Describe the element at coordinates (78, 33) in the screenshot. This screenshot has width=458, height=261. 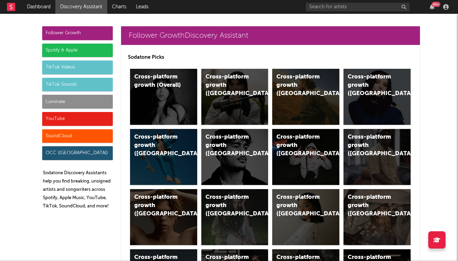
I see `div: Follower Growth` at that location.